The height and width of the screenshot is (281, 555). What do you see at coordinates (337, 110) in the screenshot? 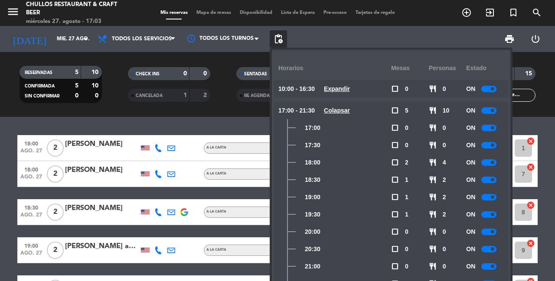
I see `u: Colapsar` at bounding box center [337, 110].